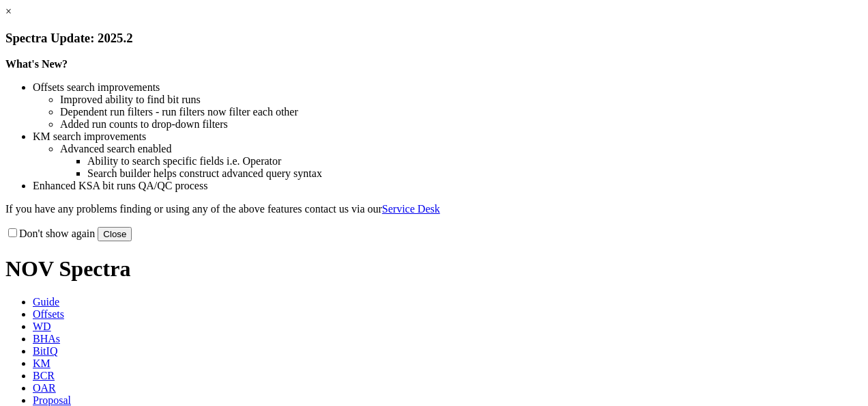 This screenshot has height=406, width=868. What do you see at coordinates (434, 38) in the screenshot?
I see `h3: Spectra Update: 2025.2` at bounding box center [434, 38].